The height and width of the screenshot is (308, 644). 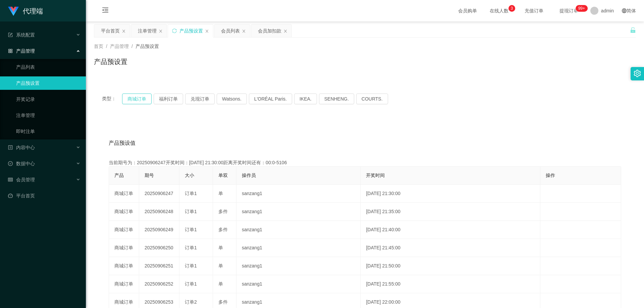 I want to click on td: 20250906247, so click(x=159, y=194).